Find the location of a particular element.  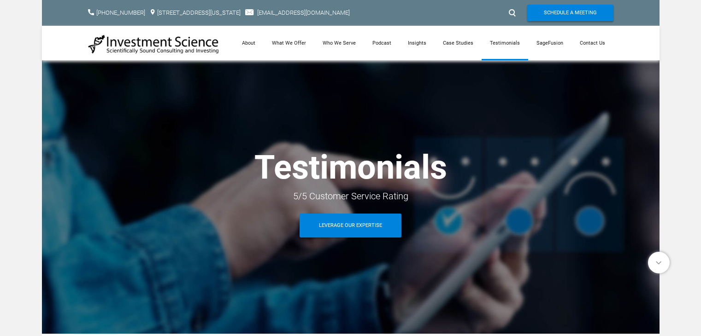

a: Leverage Our Expertise is located at coordinates (350, 226).